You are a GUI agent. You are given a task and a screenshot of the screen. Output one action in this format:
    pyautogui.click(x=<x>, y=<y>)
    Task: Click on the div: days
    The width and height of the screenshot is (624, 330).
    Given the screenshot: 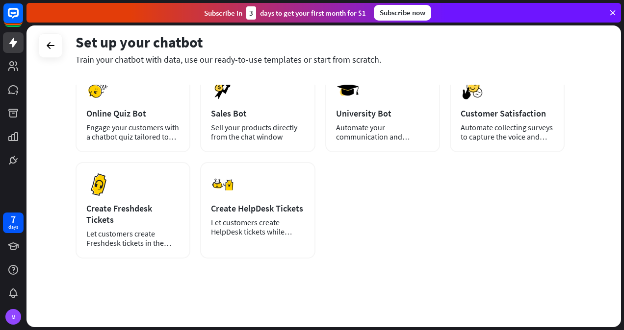 What is the action you would take?
    pyautogui.click(x=13, y=228)
    